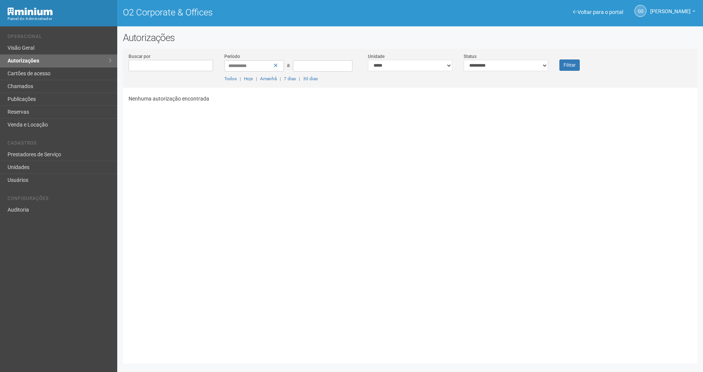  I want to click on h2: Autorizações, so click(410, 38).